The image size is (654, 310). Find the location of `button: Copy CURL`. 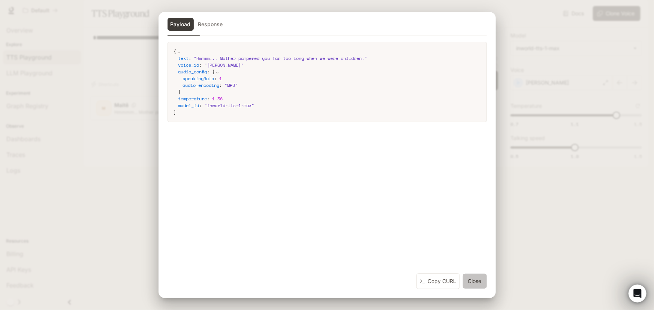

button: Copy CURL is located at coordinates (438, 281).